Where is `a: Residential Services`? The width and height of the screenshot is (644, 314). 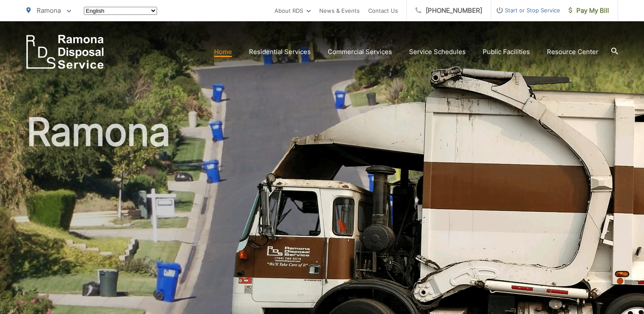
a: Residential Services is located at coordinates (280, 52).